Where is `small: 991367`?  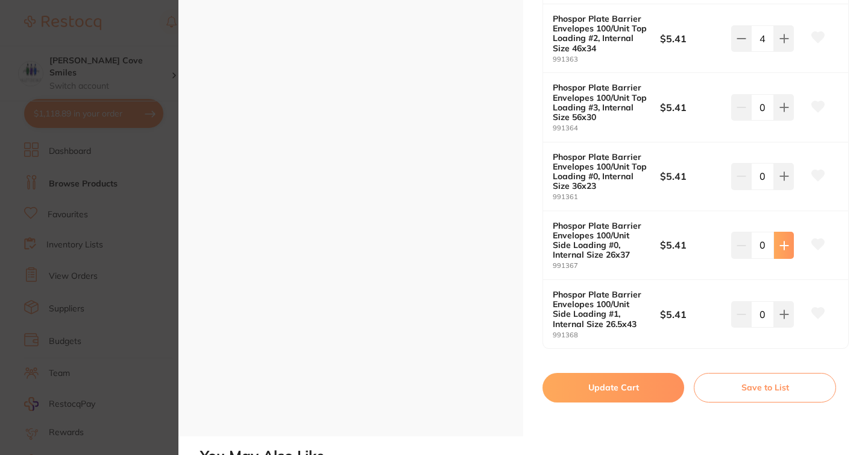
small: 991367 is located at coordinates (606, 265).